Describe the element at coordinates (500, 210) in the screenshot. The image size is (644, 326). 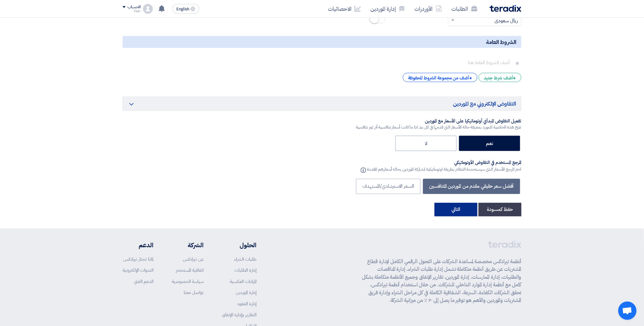
I see `button: حفظ كمسودة` at that location.